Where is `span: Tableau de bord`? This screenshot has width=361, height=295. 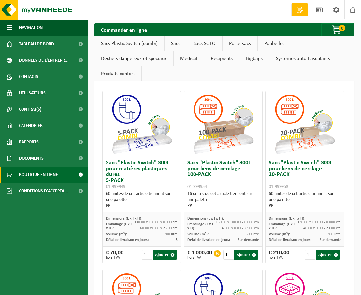
span: Tableau de bord is located at coordinates (37, 44).